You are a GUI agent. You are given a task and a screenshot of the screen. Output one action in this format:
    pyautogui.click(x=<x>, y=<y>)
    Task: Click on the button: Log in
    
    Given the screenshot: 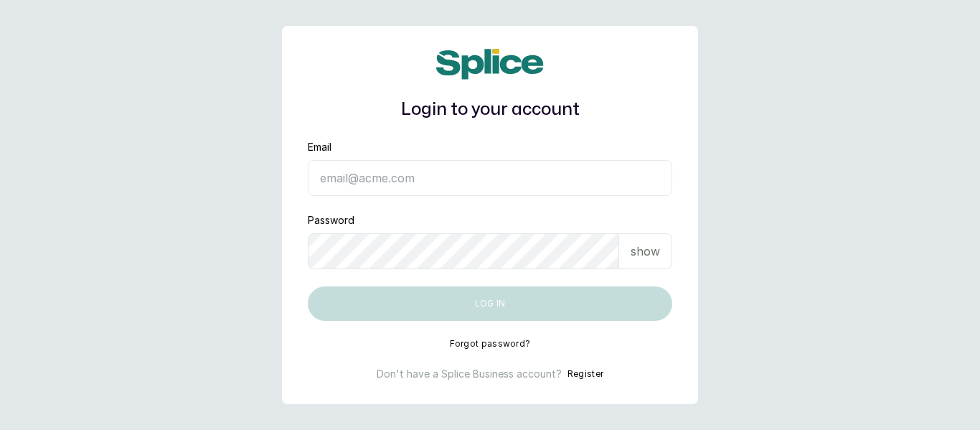 What is the action you would take?
    pyautogui.click(x=490, y=304)
    